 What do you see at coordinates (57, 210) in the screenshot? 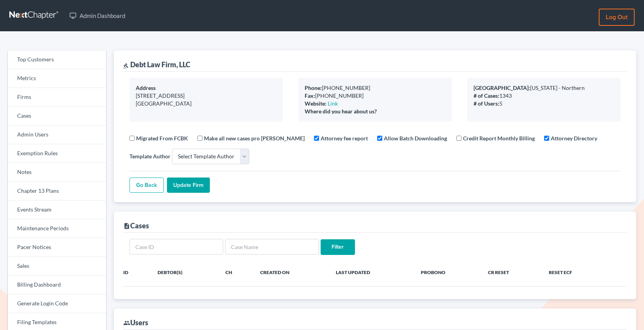
I see `a: Events Stream` at bounding box center [57, 210].